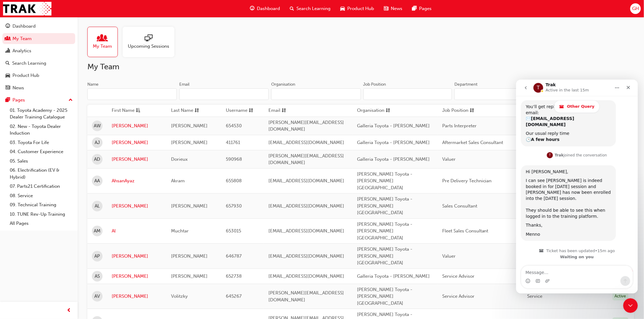 The height and width of the screenshot is (319, 644). I want to click on span: Pre Delivery Technician, so click(467, 181).